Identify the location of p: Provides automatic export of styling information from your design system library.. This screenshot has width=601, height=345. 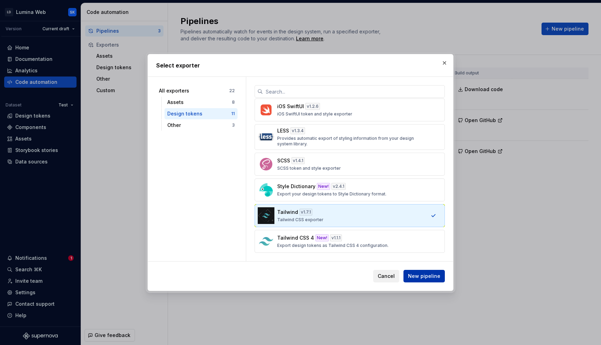
(348, 141).